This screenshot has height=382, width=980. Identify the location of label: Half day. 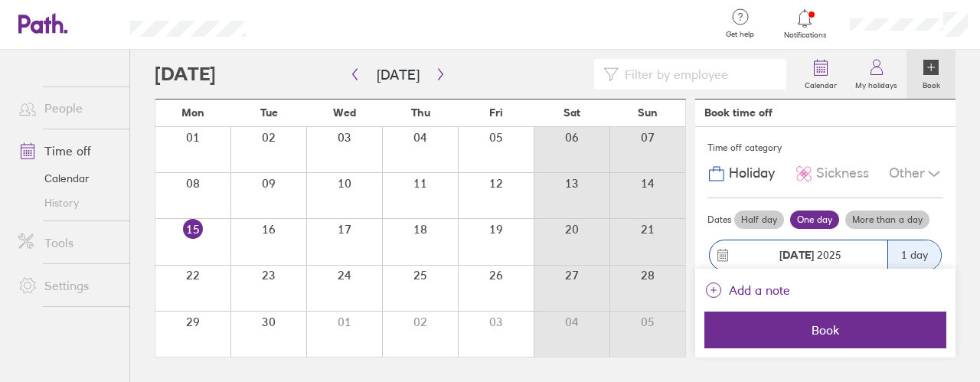
(759, 220).